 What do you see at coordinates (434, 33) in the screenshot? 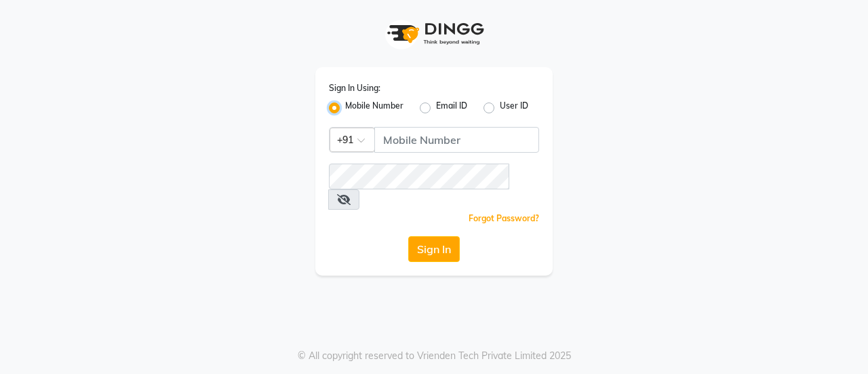
I see `img: logo1.svg` at bounding box center [434, 33].